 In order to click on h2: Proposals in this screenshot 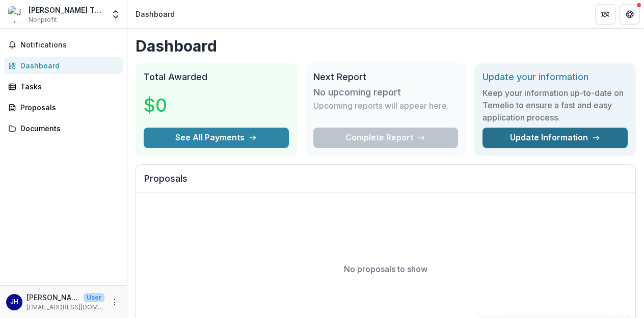, I will do `click(386, 183)`.